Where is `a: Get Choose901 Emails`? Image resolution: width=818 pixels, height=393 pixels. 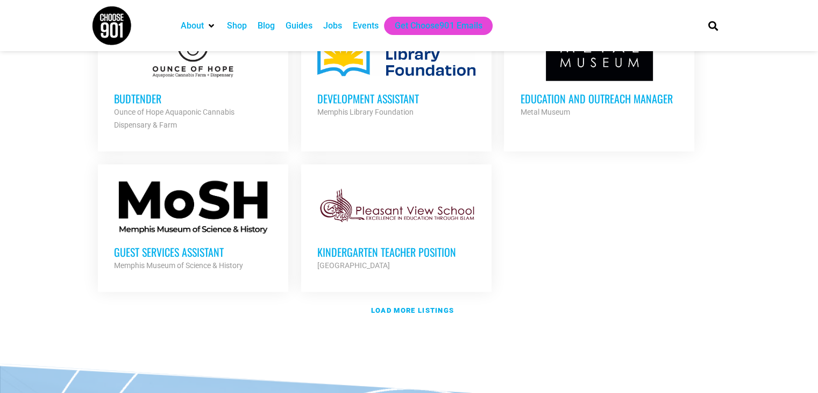
a: Get Choose901 Emails is located at coordinates (438, 26).